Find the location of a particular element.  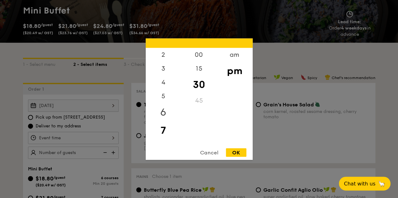

div: 45 is located at coordinates (199, 101).